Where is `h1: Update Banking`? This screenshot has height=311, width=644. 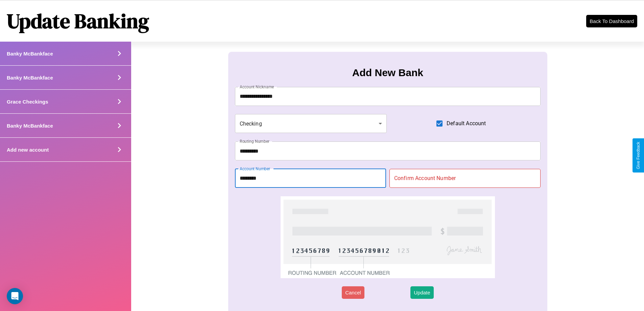
h1: Update Banking is located at coordinates (78, 21).